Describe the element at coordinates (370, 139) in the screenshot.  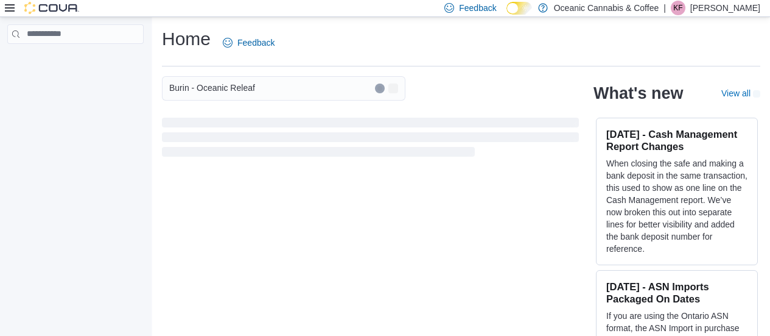
I see `span: Loading` at that location.